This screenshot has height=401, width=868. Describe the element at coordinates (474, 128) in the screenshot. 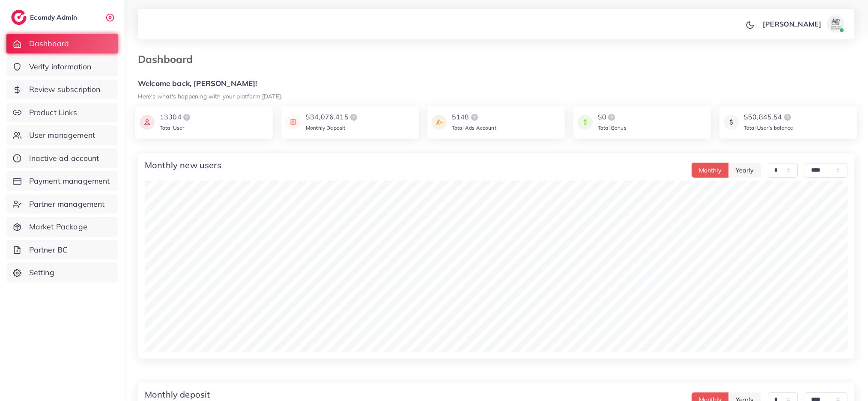

I see `span: Total Ads Account` at that location.